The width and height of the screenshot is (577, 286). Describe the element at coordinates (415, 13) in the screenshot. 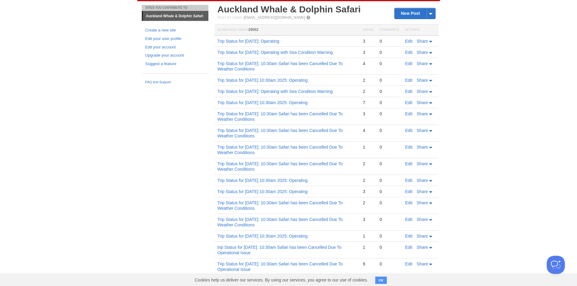

I see `a: New Post` at that location.